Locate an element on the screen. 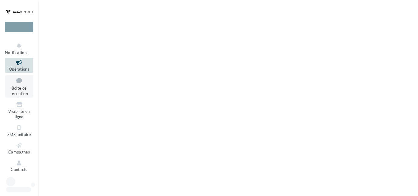 The image size is (418, 196). a: Opérations is located at coordinates (19, 65).